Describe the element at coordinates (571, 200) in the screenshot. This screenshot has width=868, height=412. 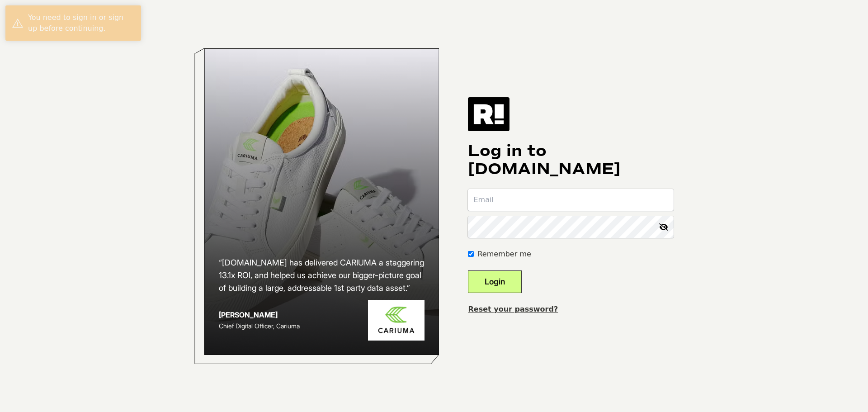
I see `input: Email` at that location.